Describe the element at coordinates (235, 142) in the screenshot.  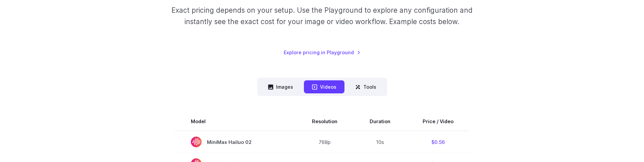
I see `span: MiniMax Hailuo 02` at that location.